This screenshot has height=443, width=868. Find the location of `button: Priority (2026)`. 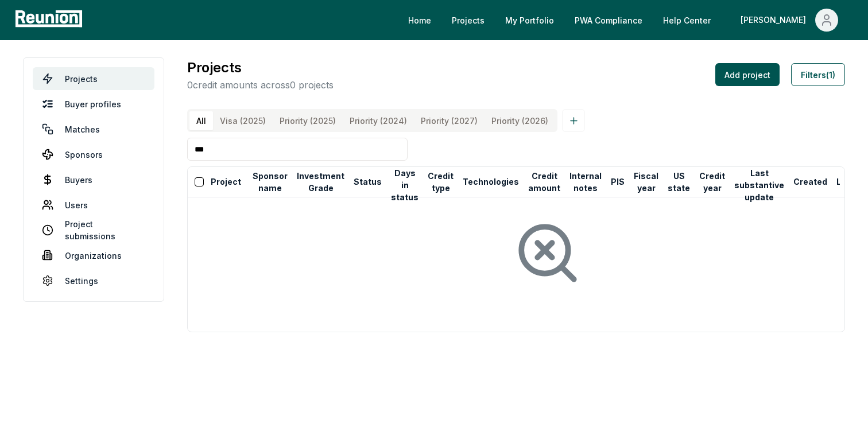

button: Priority (2026) is located at coordinates (519, 121).